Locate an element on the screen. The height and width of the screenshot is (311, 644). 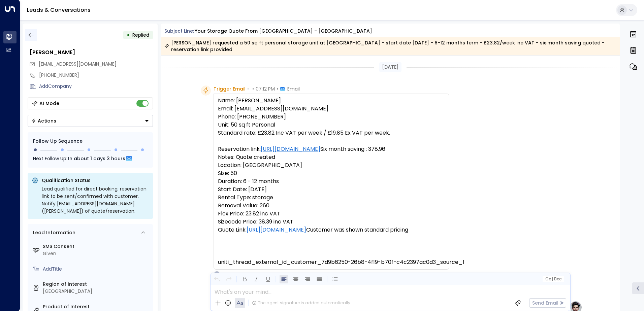
button: Undo is located at coordinates (217, 279).